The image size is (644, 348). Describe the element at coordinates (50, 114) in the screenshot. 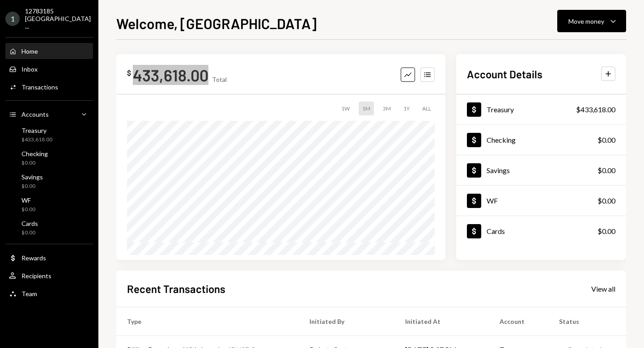

I see `a: Accounts` at that location.